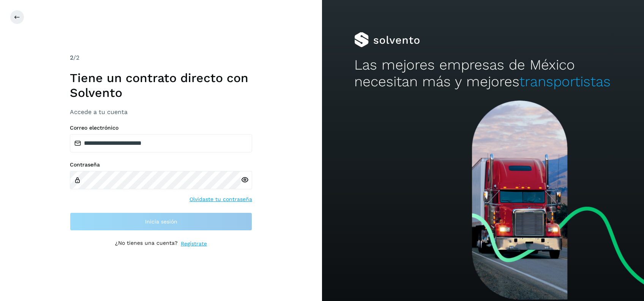  Describe the element at coordinates (161, 165) in the screenshot. I see `label: Contraseña` at that location.